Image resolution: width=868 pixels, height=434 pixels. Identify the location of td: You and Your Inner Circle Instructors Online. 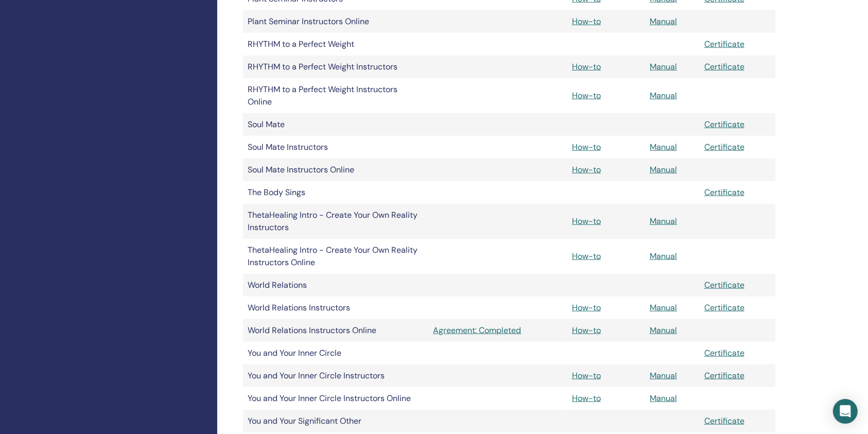
(336, 398).